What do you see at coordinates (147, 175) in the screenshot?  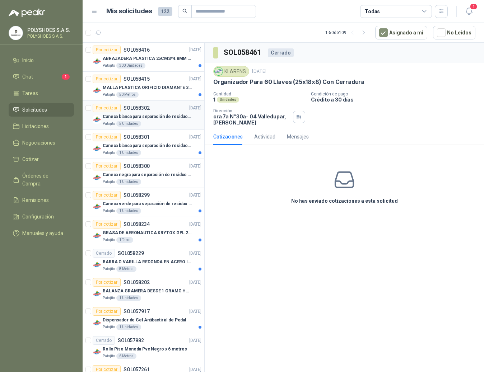 I see `p: Caneca negra para separación de residuo 55 LT` at bounding box center [147, 175].